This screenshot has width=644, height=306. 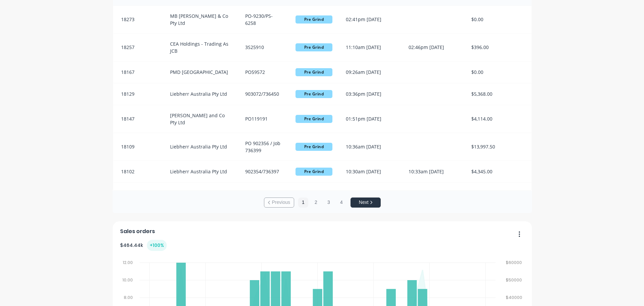 I want to click on button: 2, so click(x=316, y=203).